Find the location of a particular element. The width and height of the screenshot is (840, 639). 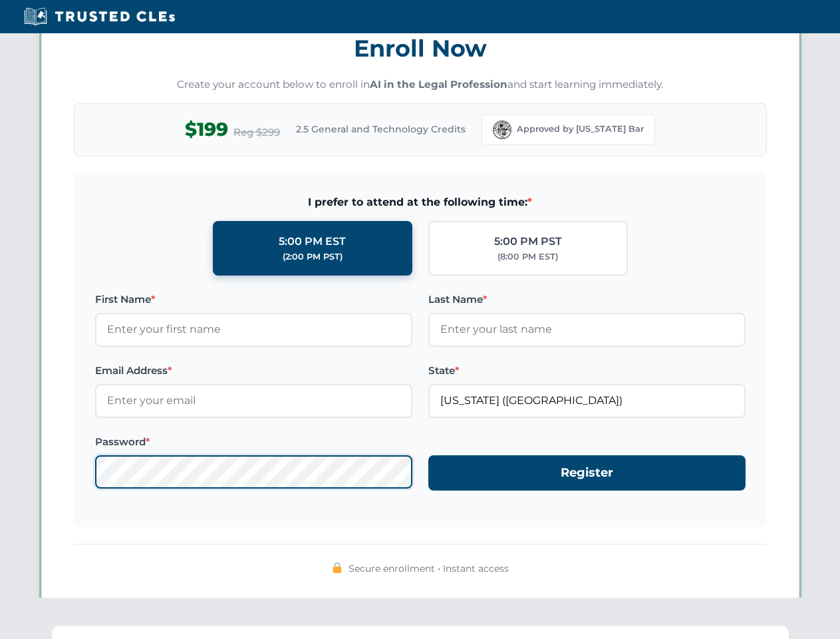

label: Last Name is located at coordinates (587, 299).